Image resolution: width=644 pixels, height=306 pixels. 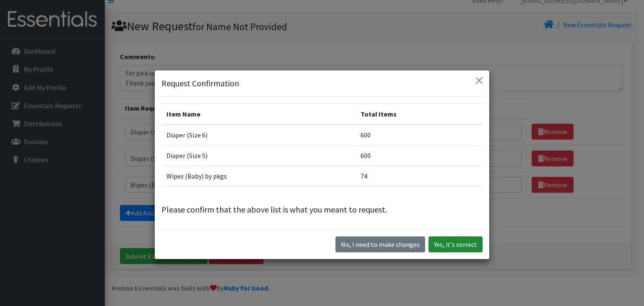 I want to click on button: No I need to make changes, so click(x=380, y=245).